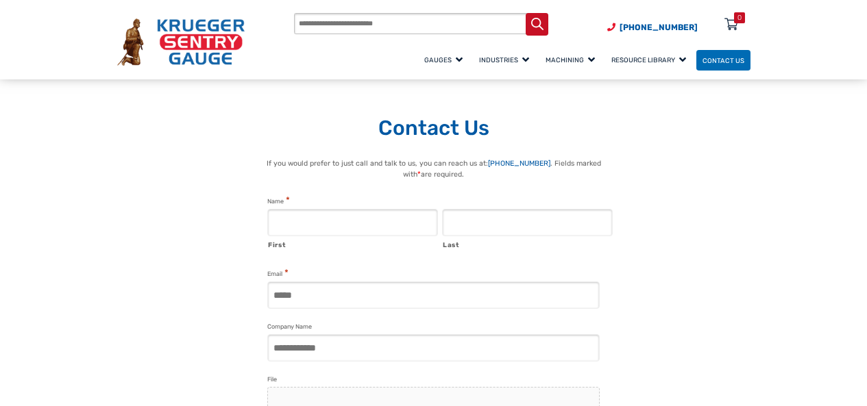 The image size is (867, 406). What do you see at coordinates (739, 18) in the screenshot?
I see `div: 0` at bounding box center [739, 18].